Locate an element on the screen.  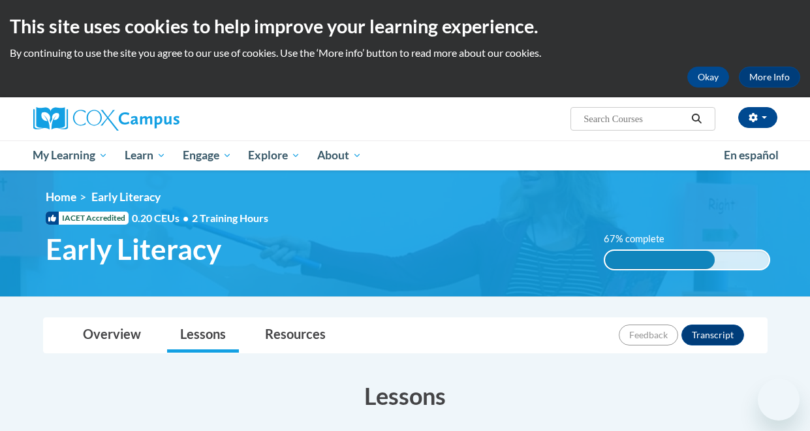
p: By continuing to use the site you agree to our use of cookies. Use the ‘More info’ button to read... is located at coordinates (405, 53).